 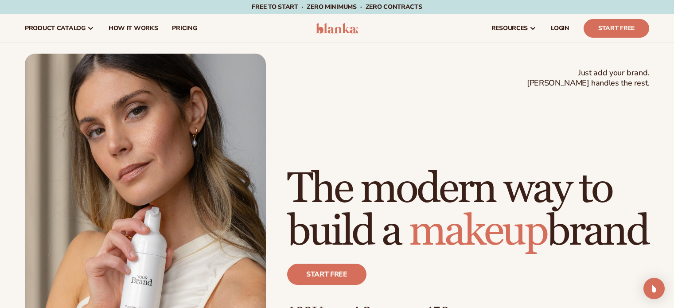 I want to click on img: logo, so click(x=337, y=28).